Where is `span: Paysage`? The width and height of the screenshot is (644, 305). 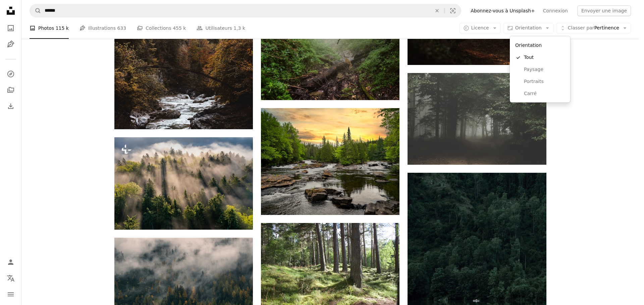 span: Paysage is located at coordinates (544, 70).